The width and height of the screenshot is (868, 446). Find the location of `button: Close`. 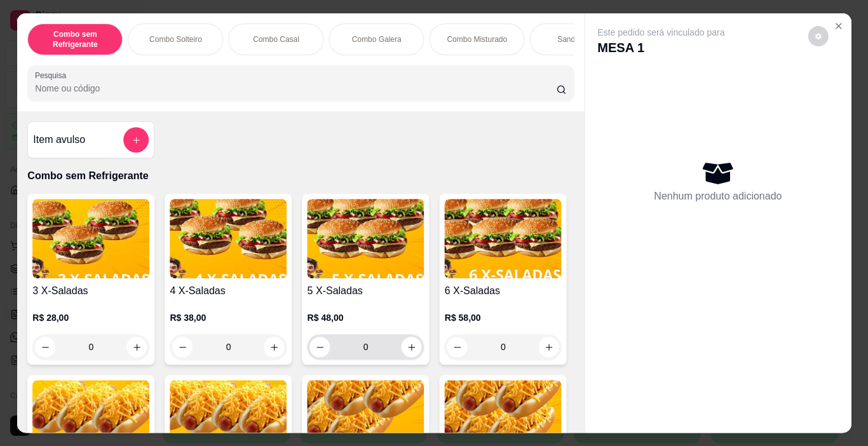

button: Close is located at coordinates (838, 26).